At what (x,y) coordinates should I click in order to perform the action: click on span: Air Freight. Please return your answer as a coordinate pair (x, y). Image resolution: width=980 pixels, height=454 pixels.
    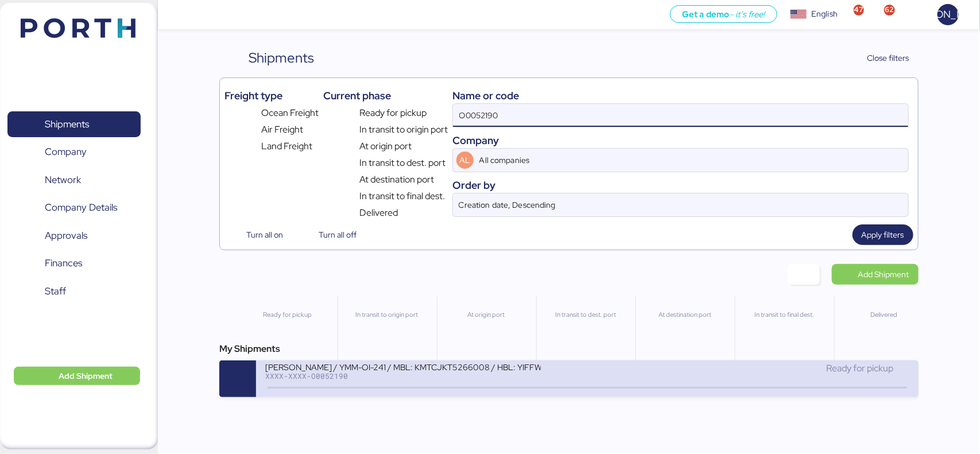
    Looking at the image, I should click on (282, 130).